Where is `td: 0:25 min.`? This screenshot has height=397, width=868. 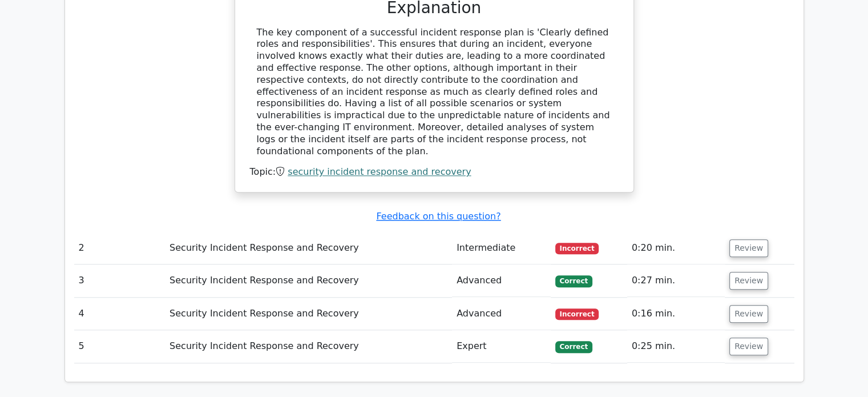 td: 0:25 min. is located at coordinates (676, 346).